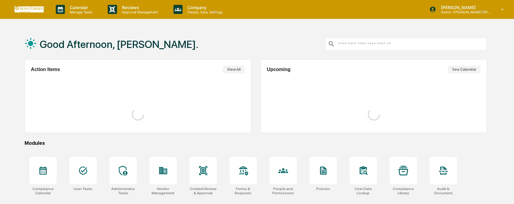  Describe the element at coordinates (234, 69) in the screenshot. I see `a: View All` at that location.